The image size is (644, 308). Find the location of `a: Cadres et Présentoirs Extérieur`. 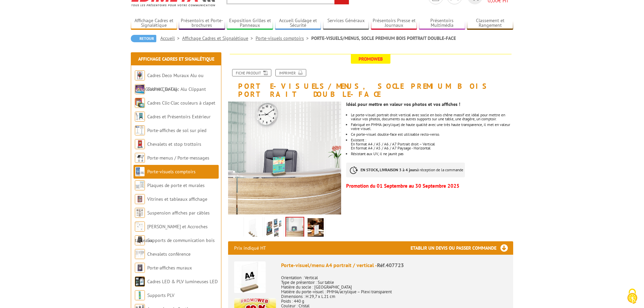

a: Cadres et Présentoirs Extérieur is located at coordinates (179, 116).